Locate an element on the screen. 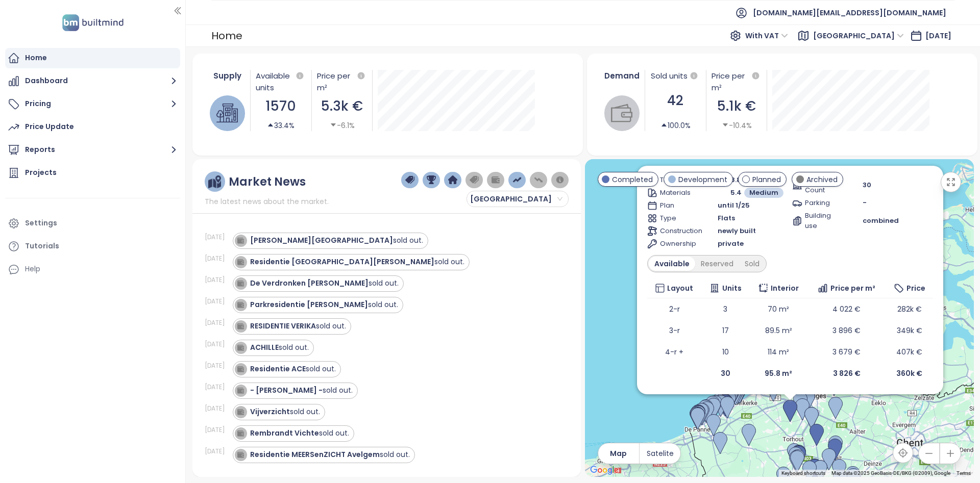 Image resolution: width=980 pixels, height=483 pixels. span: Planned is located at coordinates (767, 180).